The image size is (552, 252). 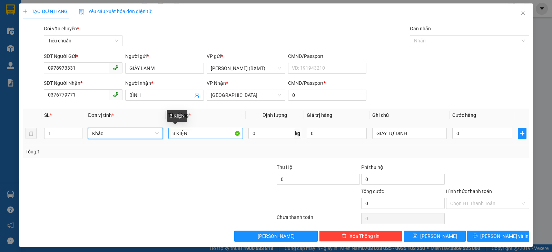 I want to click on span: Gửi:, so click(x=11, y=9).